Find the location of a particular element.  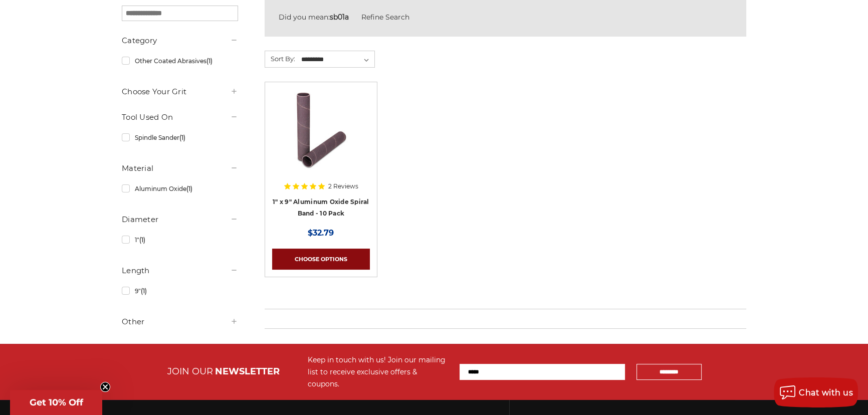

a: 9" is located at coordinates (180, 291).